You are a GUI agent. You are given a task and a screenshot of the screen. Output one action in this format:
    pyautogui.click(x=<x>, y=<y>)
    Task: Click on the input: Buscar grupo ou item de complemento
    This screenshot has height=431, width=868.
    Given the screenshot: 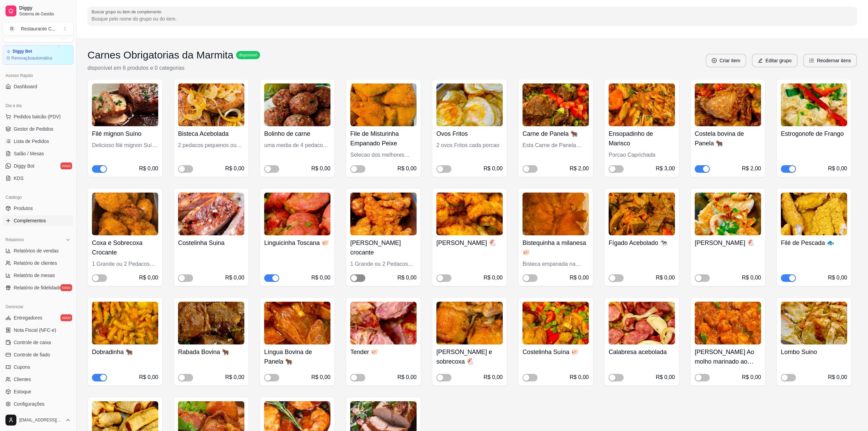 What is the action you would take?
    pyautogui.click(x=472, y=19)
    